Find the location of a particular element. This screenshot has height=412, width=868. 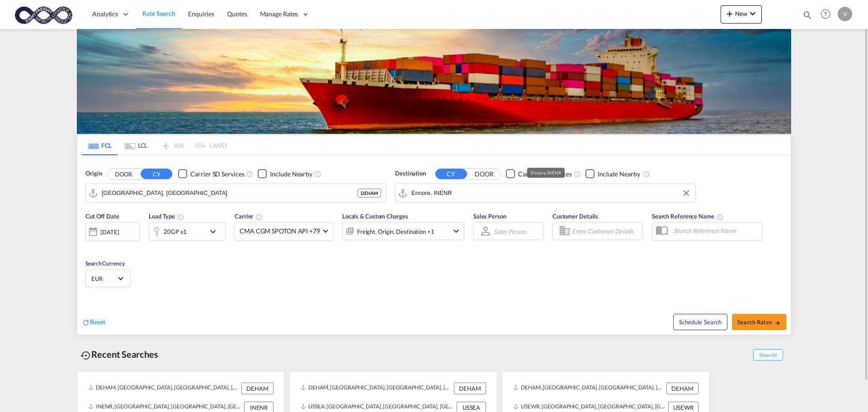

span: Load Type is located at coordinates (166, 216).